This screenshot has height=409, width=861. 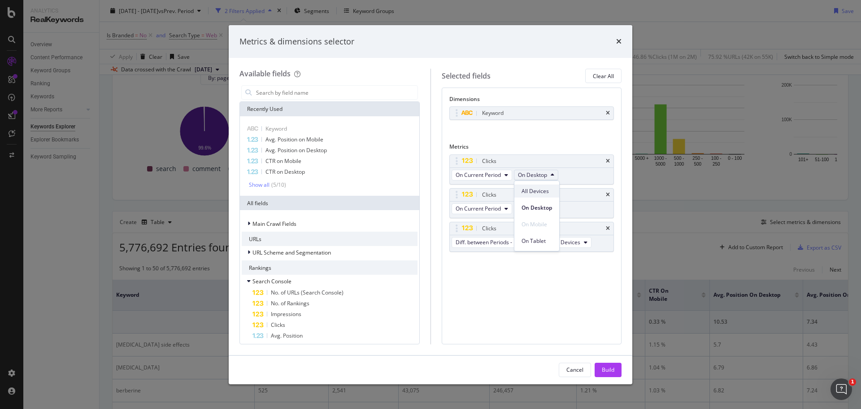 I want to click on div: Metrics & dimensions selector, so click(x=297, y=42).